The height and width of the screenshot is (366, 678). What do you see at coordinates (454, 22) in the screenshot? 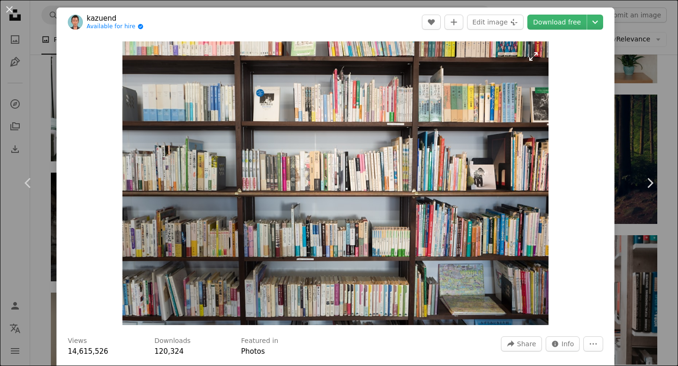
I see `button: Add to Collection` at bounding box center [454, 22].